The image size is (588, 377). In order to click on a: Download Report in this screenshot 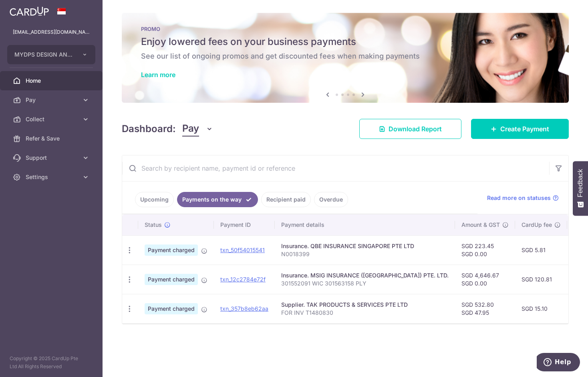, I will do `click(410, 129)`.